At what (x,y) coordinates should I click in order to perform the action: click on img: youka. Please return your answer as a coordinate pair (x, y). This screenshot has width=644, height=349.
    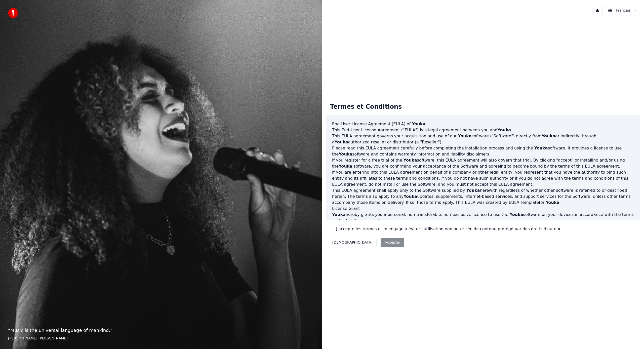
    Looking at the image, I should click on (13, 13).